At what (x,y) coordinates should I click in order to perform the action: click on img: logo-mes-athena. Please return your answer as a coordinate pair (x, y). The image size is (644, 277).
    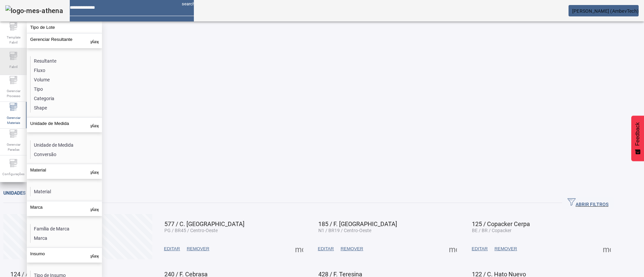
    Looking at the image, I should click on (34, 10).